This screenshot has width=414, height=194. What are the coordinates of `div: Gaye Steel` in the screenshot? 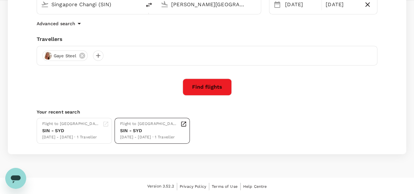 It's located at (65, 56).